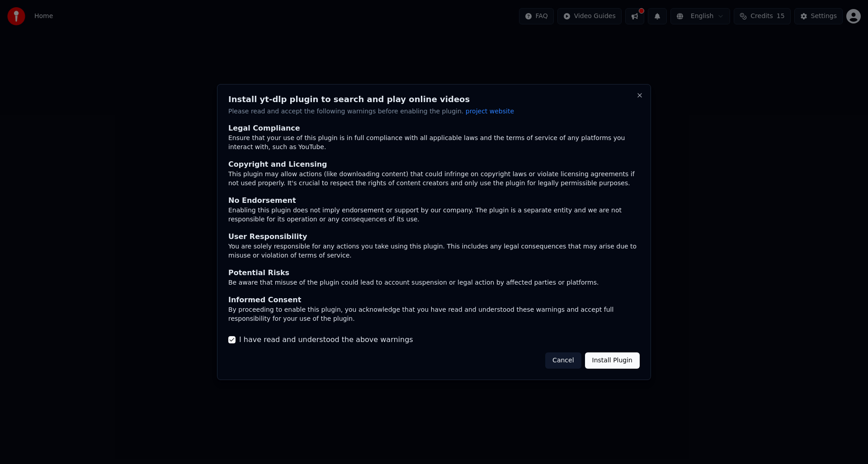 The width and height of the screenshot is (868, 464). What do you see at coordinates (434, 99) in the screenshot?
I see `h2: Install yt-dlp plugin to search and play online videos` at bounding box center [434, 99].